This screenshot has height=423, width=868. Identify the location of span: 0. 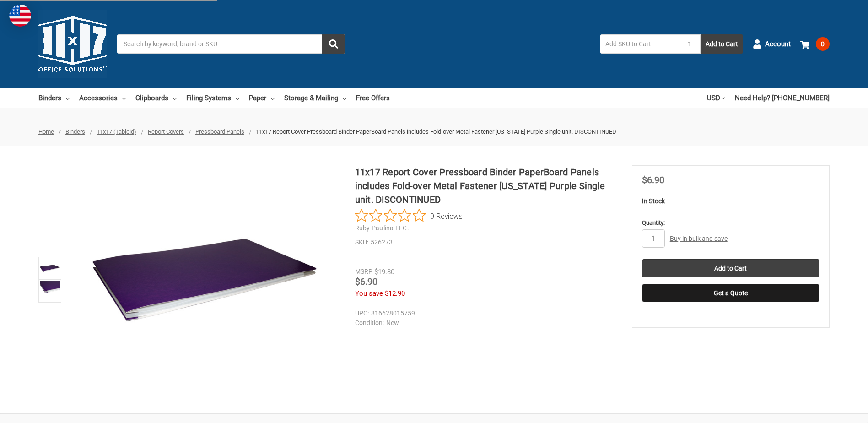
(823, 44).